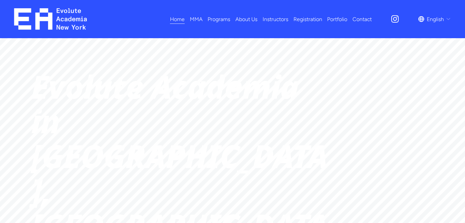 The image size is (465, 223). What do you see at coordinates (177, 19) in the screenshot?
I see `a: Home` at bounding box center [177, 19].